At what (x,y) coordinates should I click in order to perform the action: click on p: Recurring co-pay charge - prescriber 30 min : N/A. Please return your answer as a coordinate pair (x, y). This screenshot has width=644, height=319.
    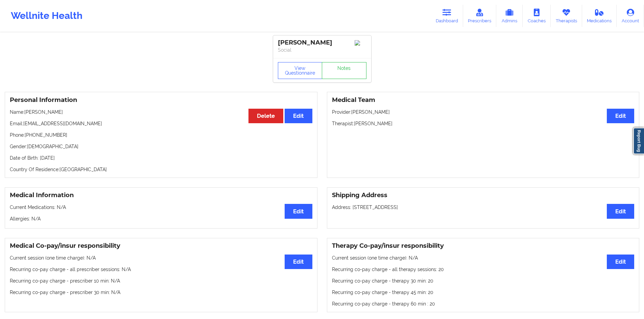
    Looking at the image, I should click on (161, 293).